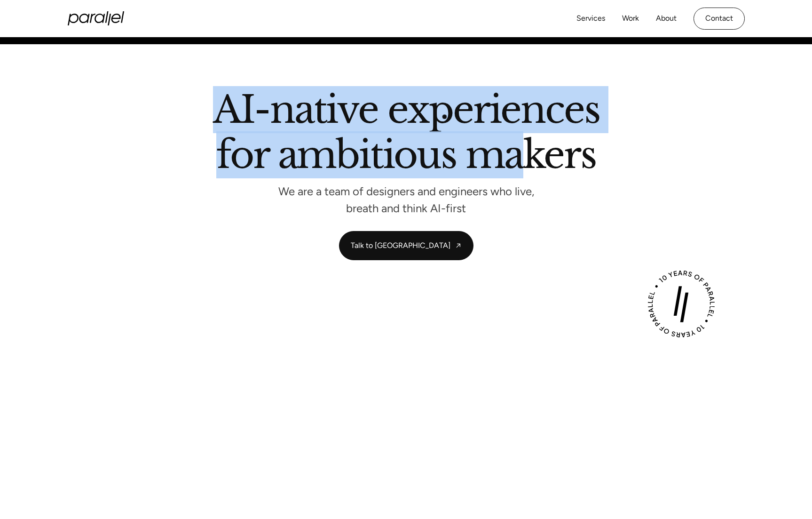 Image resolution: width=812 pixels, height=519 pixels. I want to click on p: We are a team of designers and engineers who live, breath and think AI-first, so click(406, 199).